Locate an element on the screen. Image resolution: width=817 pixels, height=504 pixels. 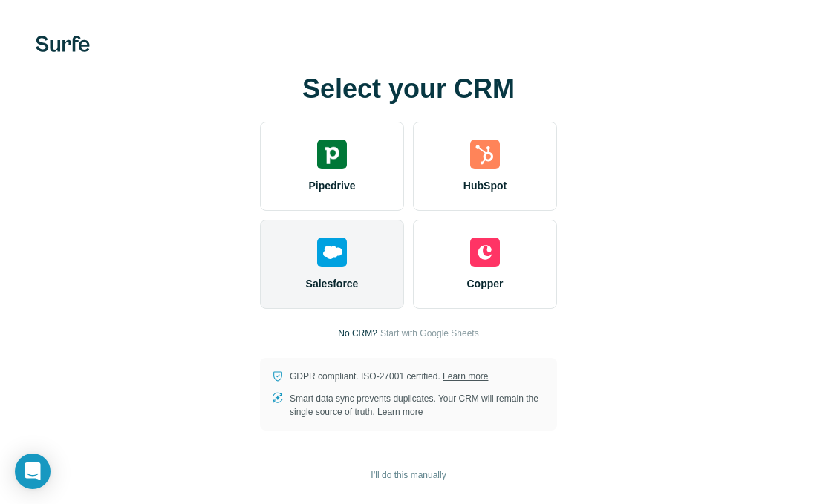
img: pipedrive's logo is located at coordinates (332, 155).